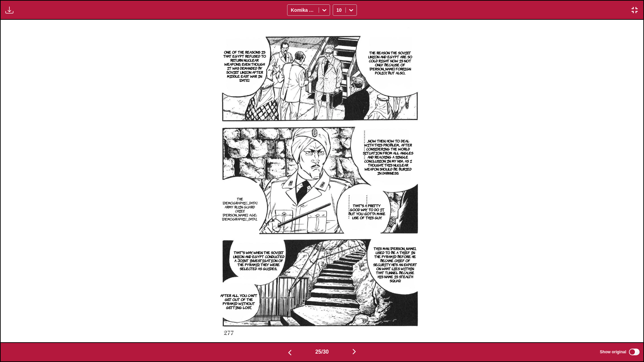 The image size is (644, 362). What do you see at coordinates (9, 10) in the screenshot?
I see `img: Download translated images` at bounding box center [9, 10].